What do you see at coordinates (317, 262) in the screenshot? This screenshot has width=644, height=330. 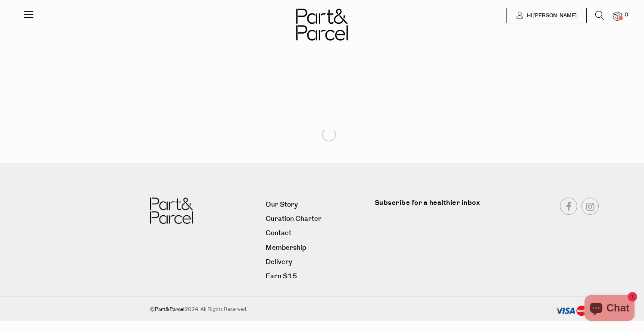 I see `a: Delivery` at bounding box center [317, 262].